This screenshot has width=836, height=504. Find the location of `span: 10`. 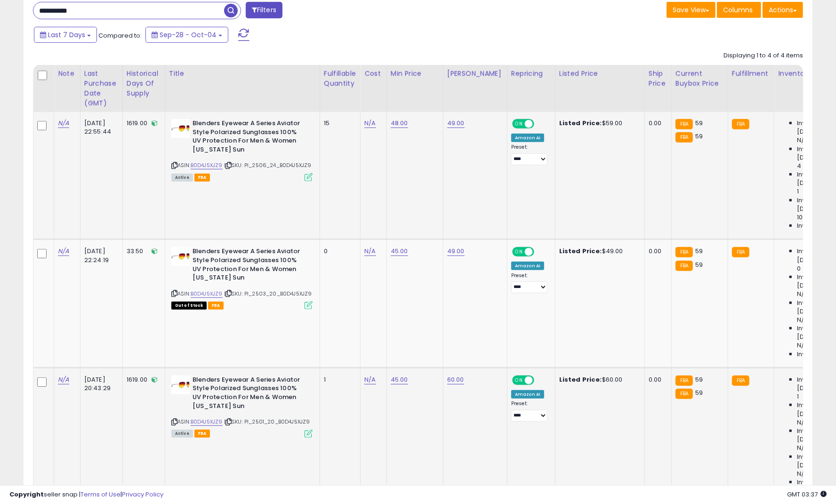

span: 10 is located at coordinates (800, 217).